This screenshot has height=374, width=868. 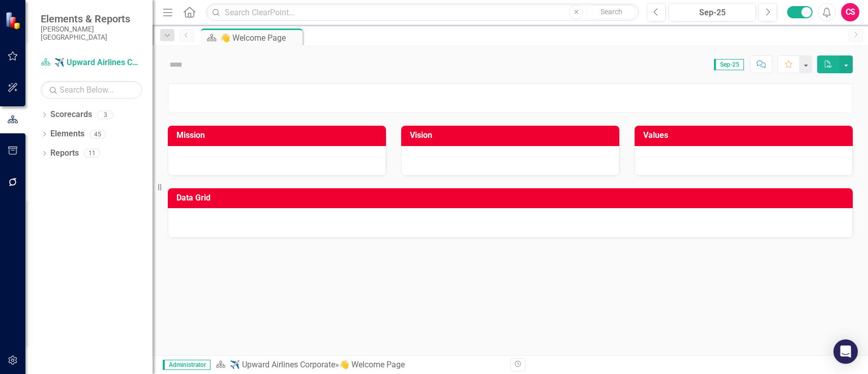 What do you see at coordinates (746, 135) in the screenshot?
I see `h3: Values` at bounding box center [746, 135].